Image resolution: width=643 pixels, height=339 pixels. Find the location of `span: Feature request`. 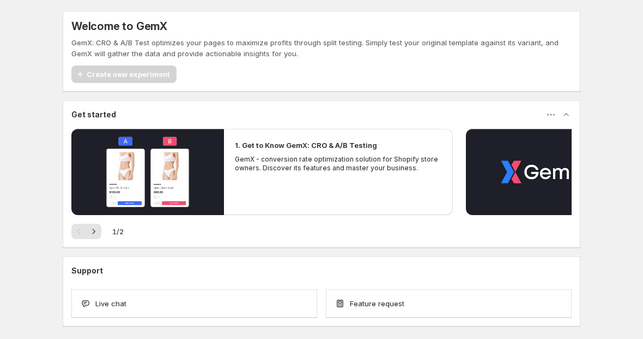

span: Feature request is located at coordinates (377, 303).